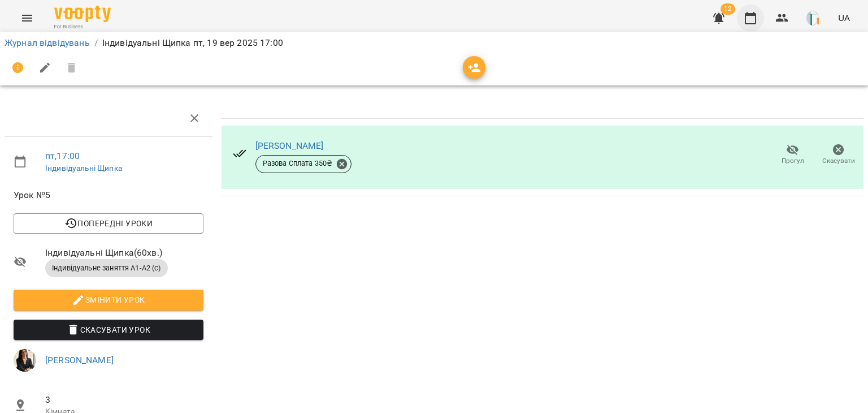 Image resolution: width=868 pixels, height=413 pixels. I want to click on button: Menu, so click(27, 19).